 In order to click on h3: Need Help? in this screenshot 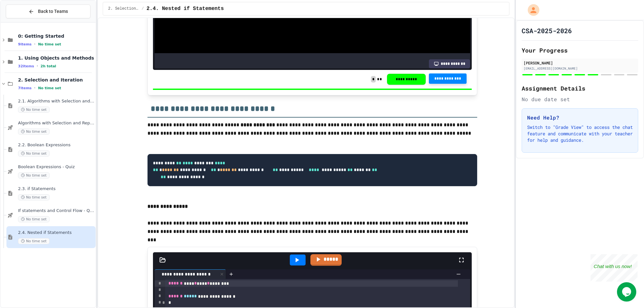, I will do `click(580, 118)`.